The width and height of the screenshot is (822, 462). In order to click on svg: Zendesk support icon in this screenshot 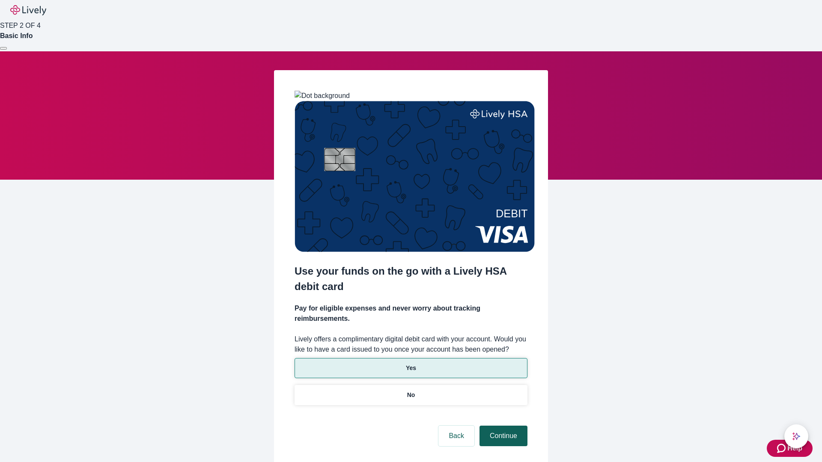, I will do `click(782, 449)`.